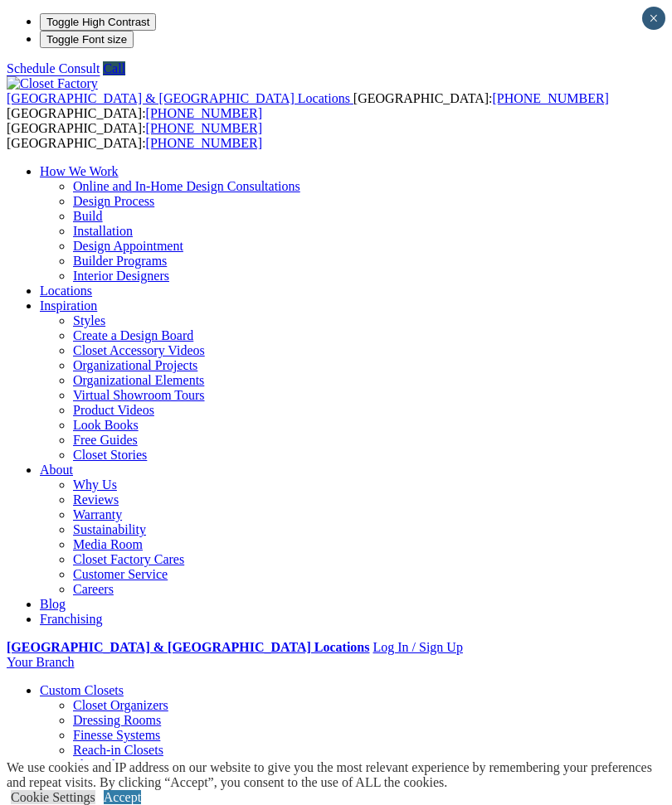 This screenshot has height=805, width=672. Describe the element at coordinates (52, 84) in the screenshot. I see `img: Closet Factory` at that location.